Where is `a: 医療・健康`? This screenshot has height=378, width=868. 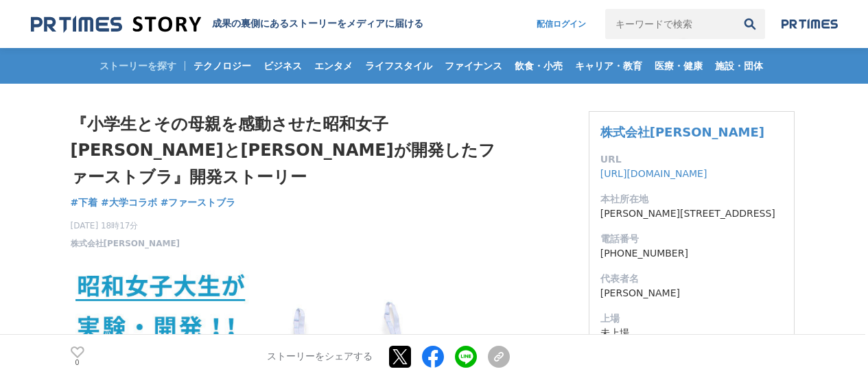 a: 医療・健康 is located at coordinates (679, 66).